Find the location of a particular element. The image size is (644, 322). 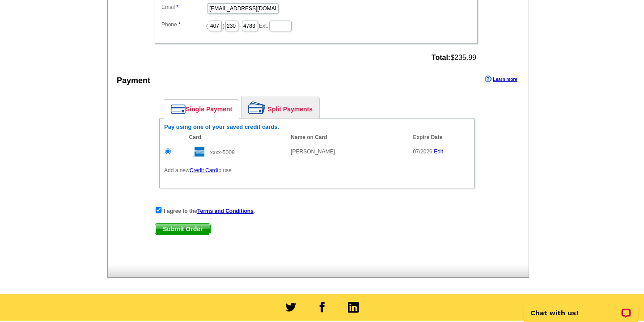

span: xxxx-5009 is located at coordinates (222, 153).